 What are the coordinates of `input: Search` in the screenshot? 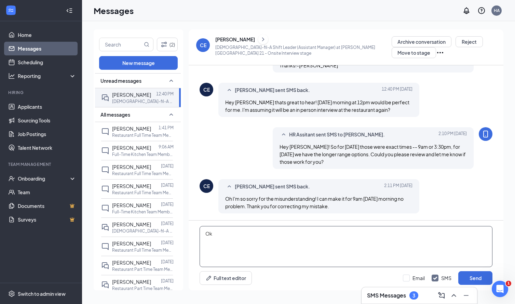 It's located at (121, 44).